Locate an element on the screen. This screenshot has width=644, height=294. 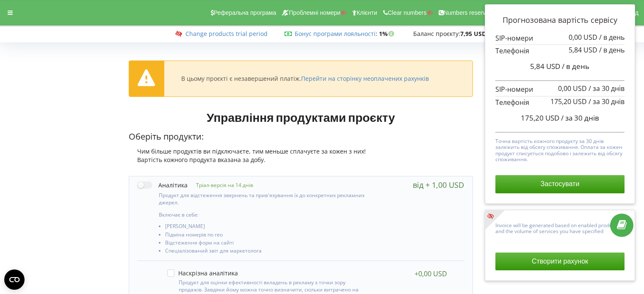
li: Спеціалізований звіт для маркетолога is located at coordinates (265, 252).